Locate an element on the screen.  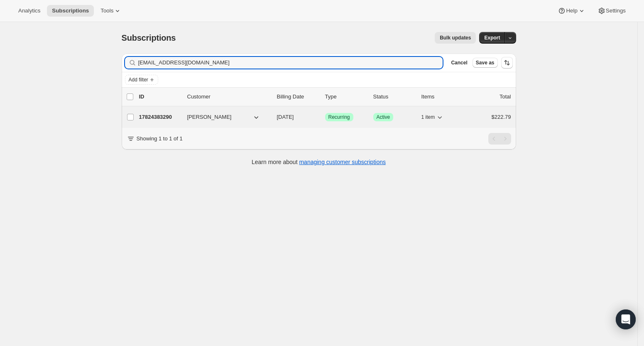
button: Sort the results is located at coordinates (507, 63).